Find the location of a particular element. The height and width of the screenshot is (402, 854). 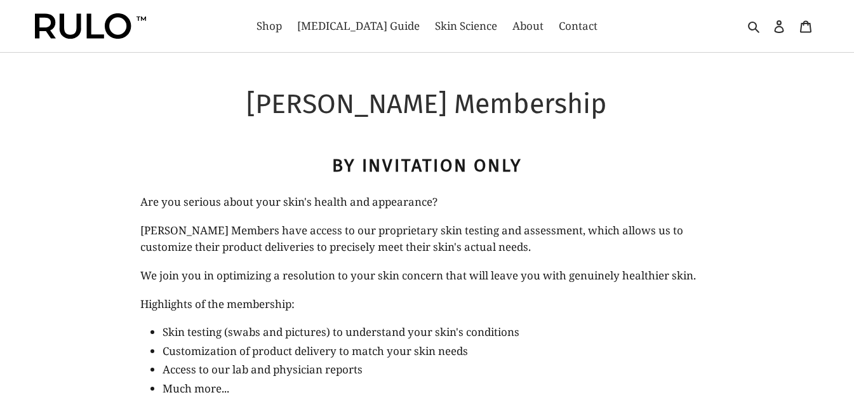

p: Are you serious about your skin's health and appearance? is located at coordinates (426, 202).